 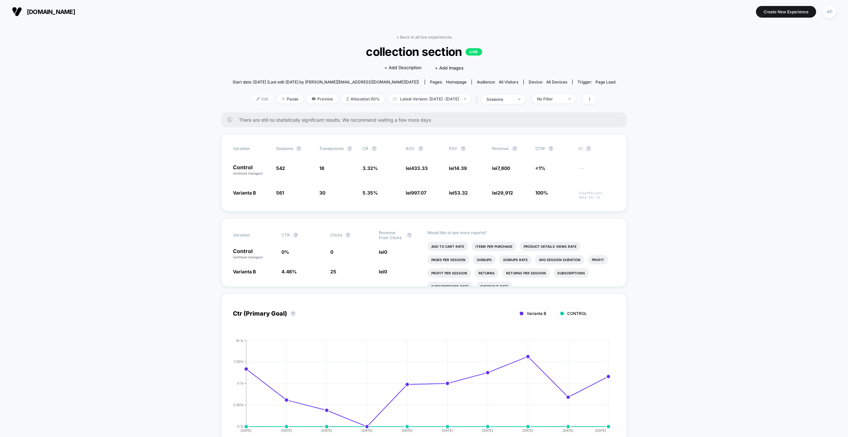 What do you see at coordinates (285, 148) in the screenshot?
I see `span: Sessions` at bounding box center [285, 148].